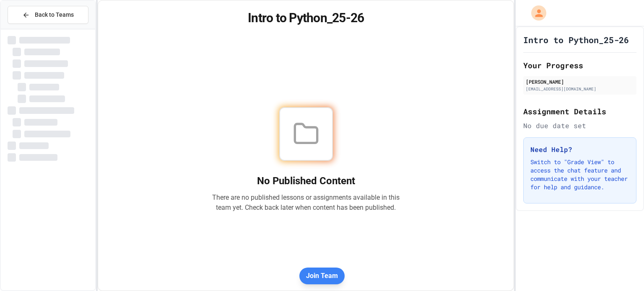 The image size is (644, 291). What do you see at coordinates (54, 14) in the screenshot?
I see `span: Back to Teams` at bounding box center [54, 14].